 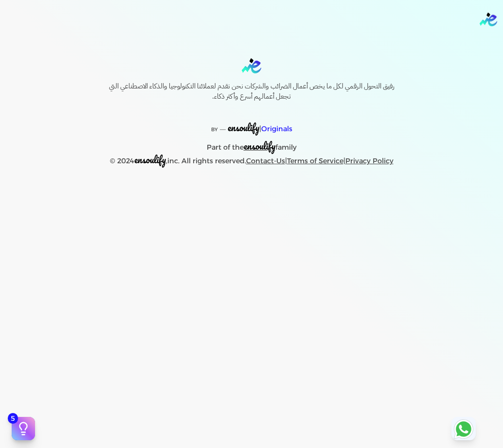 What do you see at coordinates (215, 129) in the screenshot?
I see `span: BY` at bounding box center [215, 129].